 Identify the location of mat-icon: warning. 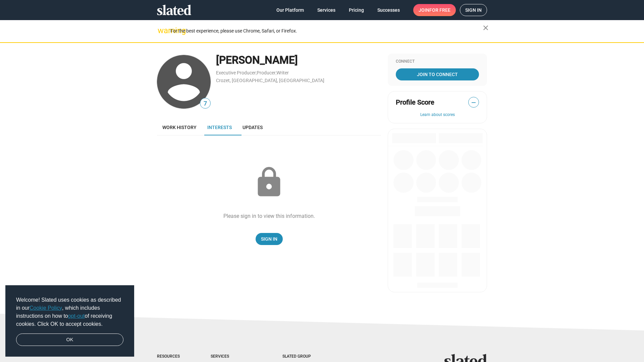
(162, 30).